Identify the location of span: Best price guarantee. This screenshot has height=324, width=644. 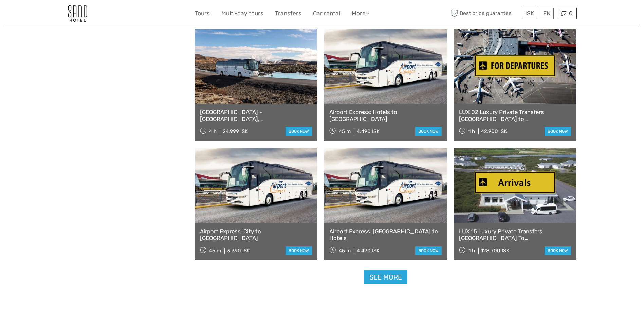
(485, 13).